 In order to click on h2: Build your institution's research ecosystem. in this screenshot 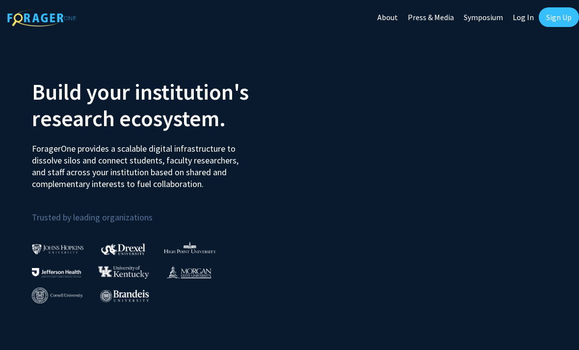, I will do `click(157, 105)`.